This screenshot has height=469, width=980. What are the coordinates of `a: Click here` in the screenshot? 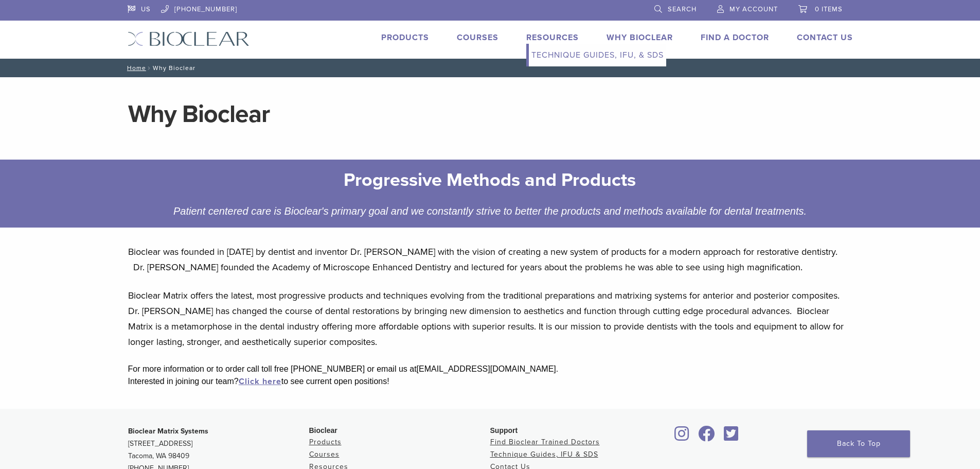 It's located at (260, 381).